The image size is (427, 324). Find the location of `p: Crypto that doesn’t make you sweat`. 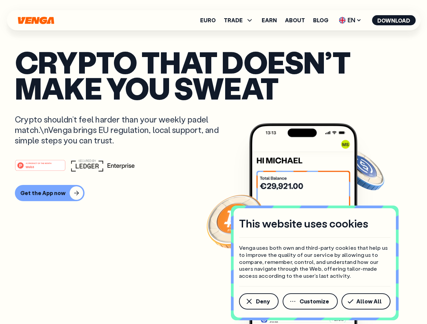

p: Crypto that doesn’t make you sweat is located at coordinates (213, 75).